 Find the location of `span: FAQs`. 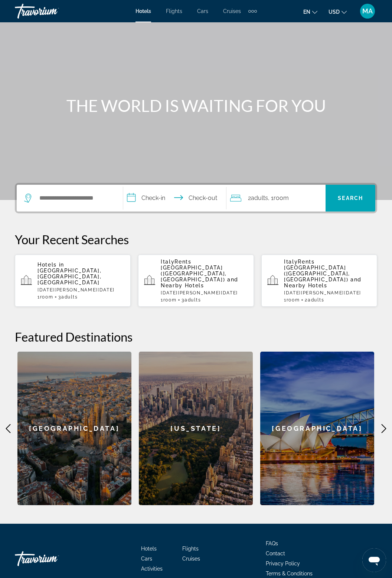

span: FAQs is located at coordinates (272, 544).